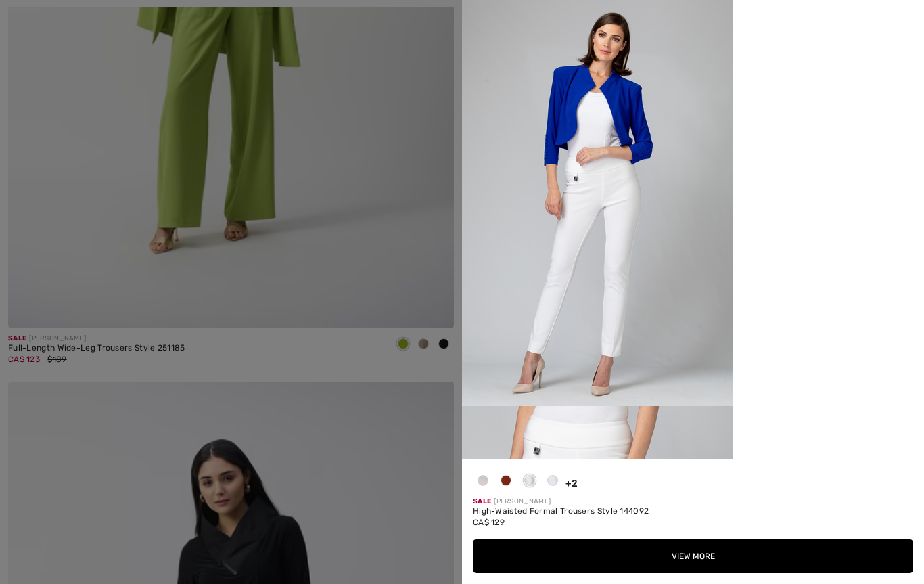  I want to click on span: CA$ 129, so click(489, 523).